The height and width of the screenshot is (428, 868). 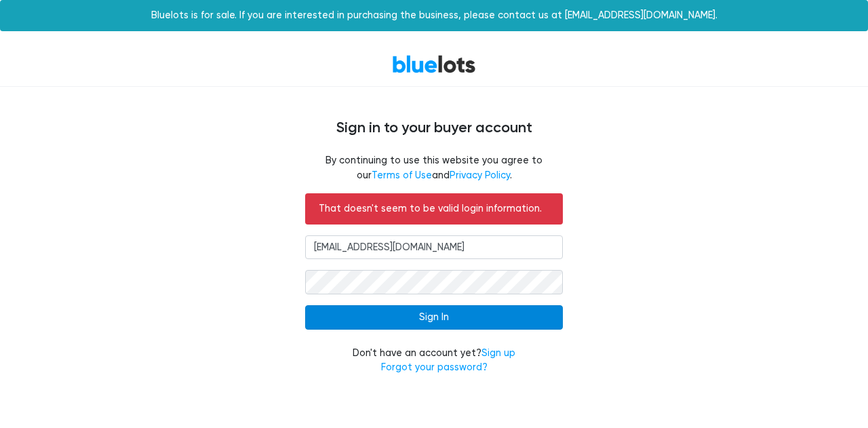 What do you see at coordinates (434, 209) in the screenshot?
I see `p: That doesn't seem to be valid login information.` at bounding box center [434, 209].